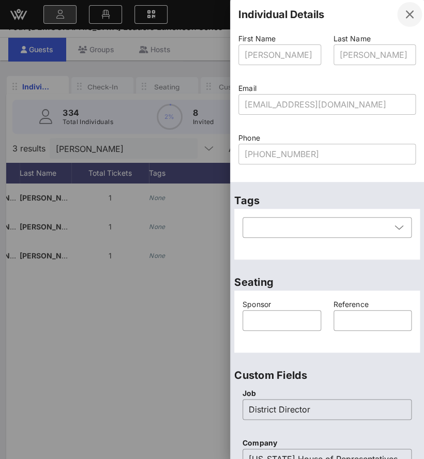  Describe the element at coordinates (372, 304) in the screenshot. I see `p: Reference` at that location.